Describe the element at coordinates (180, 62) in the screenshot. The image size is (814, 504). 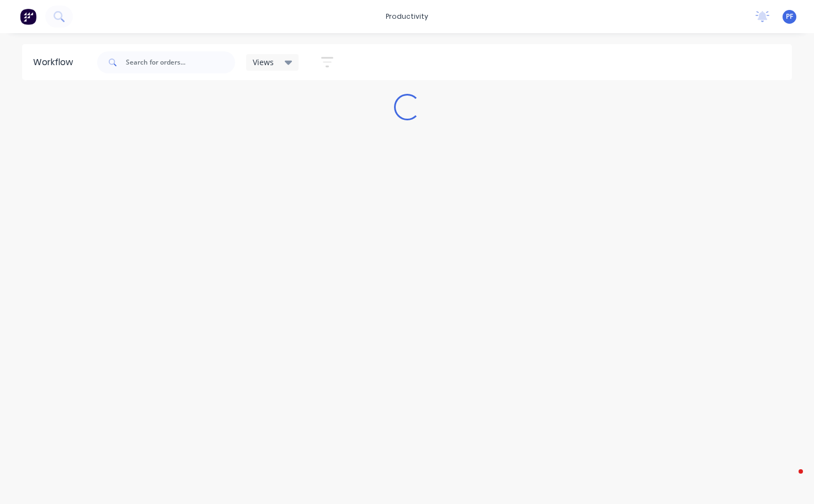
I see `input: Search for orders...` at that location.